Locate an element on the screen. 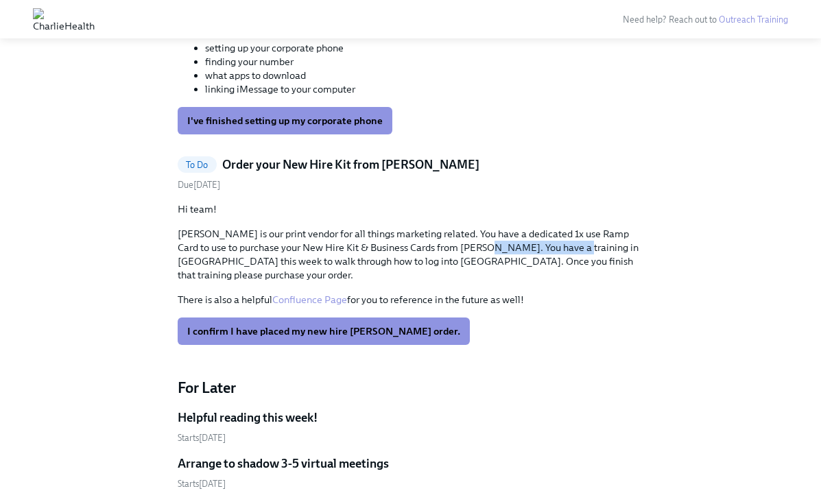 The image size is (821, 504). li: what apps to download is located at coordinates (425, 76).